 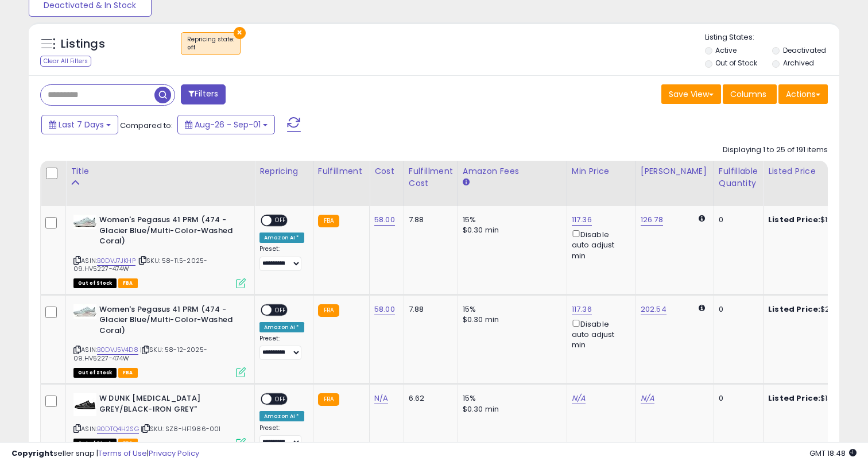 What do you see at coordinates (83, 44) in the screenshot?
I see `h5: Listings` at bounding box center [83, 44].